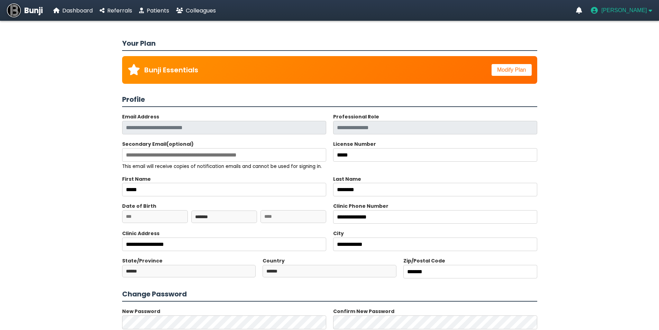 The image size is (659, 330). What do you see at coordinates (330, 44) in the screenshot?
I see `h3: Your Plan` at bounding box center [330, 44].